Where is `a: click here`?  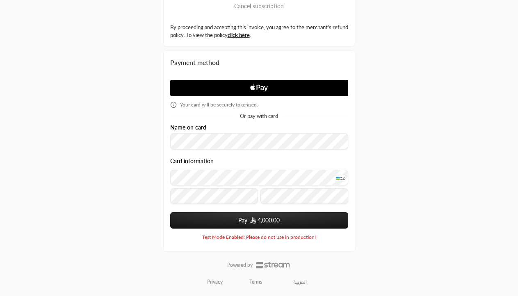 a: click here is located at coordinates (239, 35).